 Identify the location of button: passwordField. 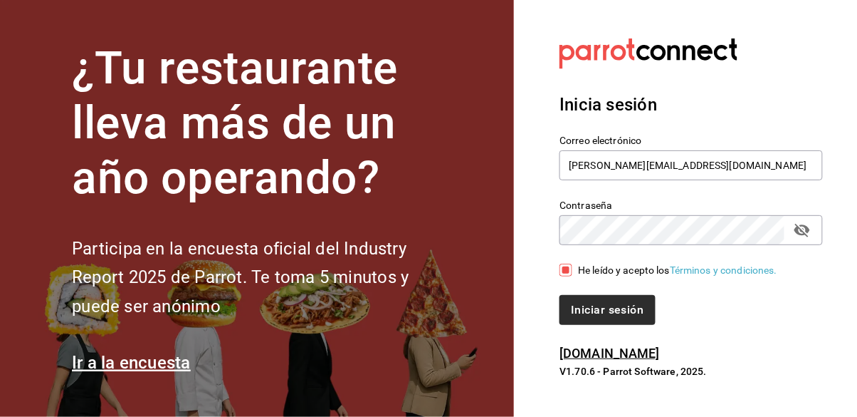
(803, 230).